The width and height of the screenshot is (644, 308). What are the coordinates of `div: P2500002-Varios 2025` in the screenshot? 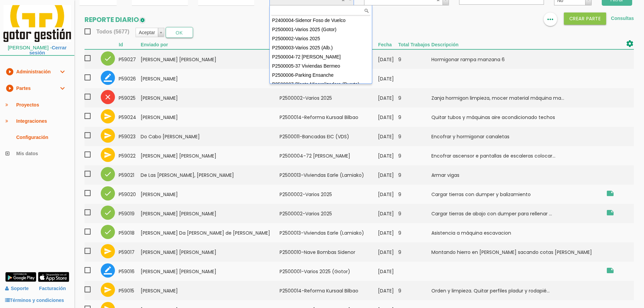 It's located at (321, 39).